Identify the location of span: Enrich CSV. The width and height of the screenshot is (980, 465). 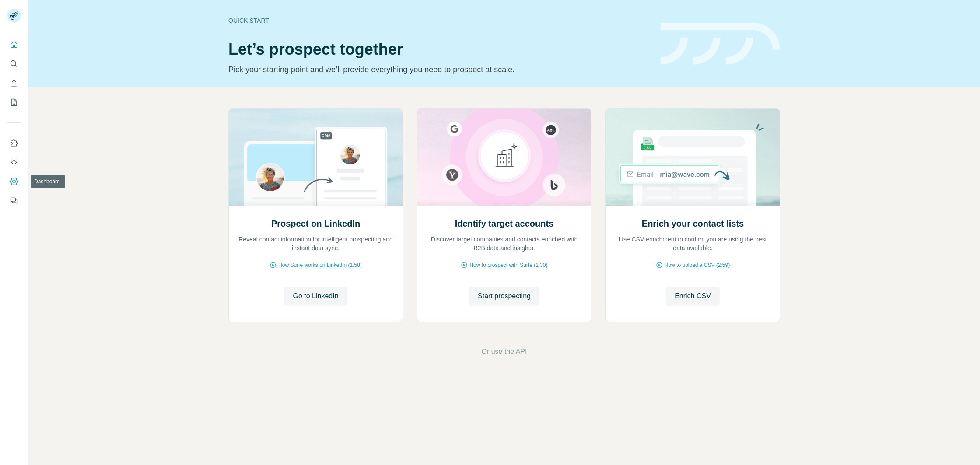
(692, 296).